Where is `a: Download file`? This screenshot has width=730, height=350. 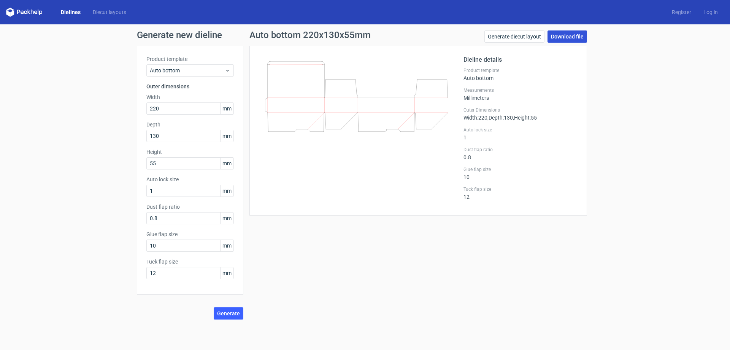 a: Download file is located at coordinates (567, 37).